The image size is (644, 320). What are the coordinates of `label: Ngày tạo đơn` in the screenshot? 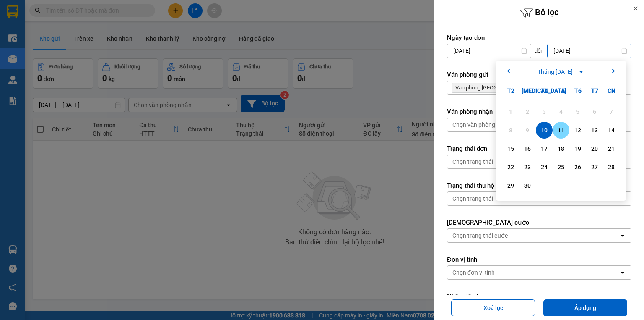 It's located at (539, 38).